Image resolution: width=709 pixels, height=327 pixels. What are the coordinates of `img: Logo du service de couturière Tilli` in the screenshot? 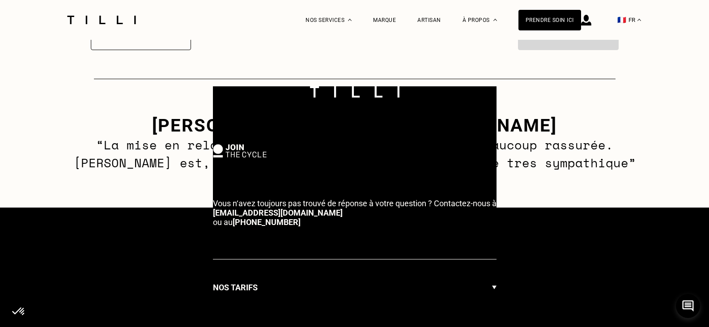 It's located at (101, 20).